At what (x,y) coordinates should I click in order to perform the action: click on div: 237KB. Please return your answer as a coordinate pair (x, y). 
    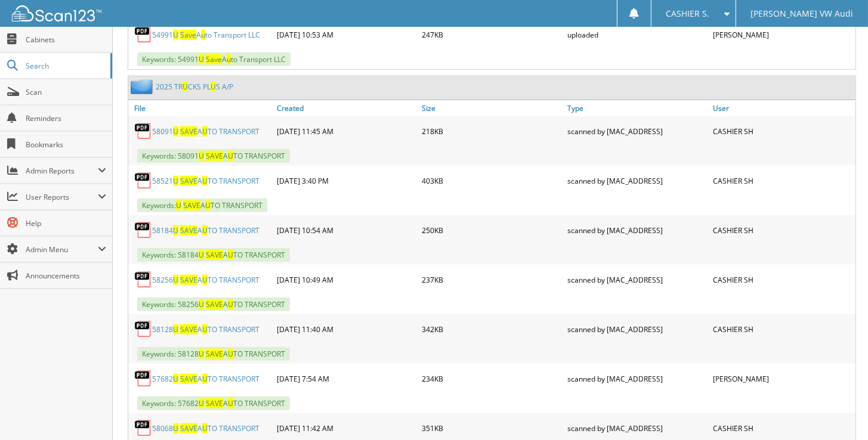
    Looking at the image, I should click on (492, 280).